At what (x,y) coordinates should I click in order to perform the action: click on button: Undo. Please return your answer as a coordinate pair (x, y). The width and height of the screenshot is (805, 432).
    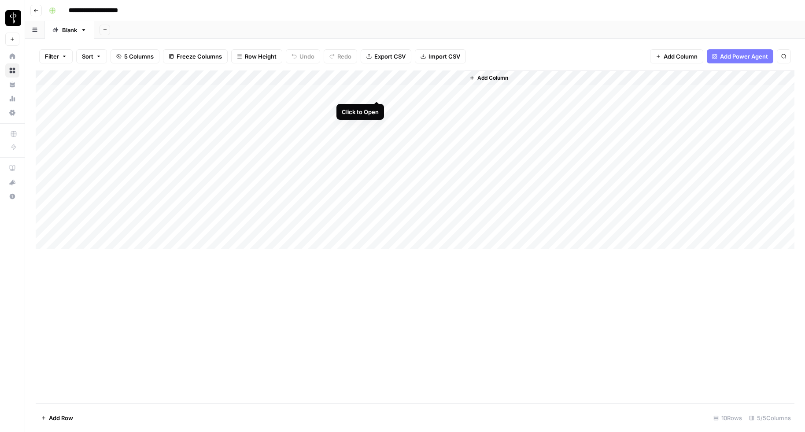
    Looking at the image, I should click on (303, 56).